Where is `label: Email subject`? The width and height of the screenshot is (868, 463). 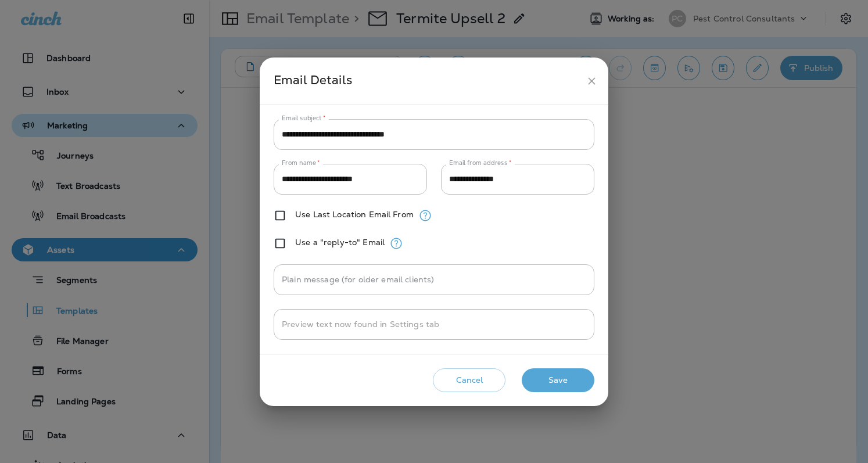
label: Email subject is located at coordinates (304, 118).